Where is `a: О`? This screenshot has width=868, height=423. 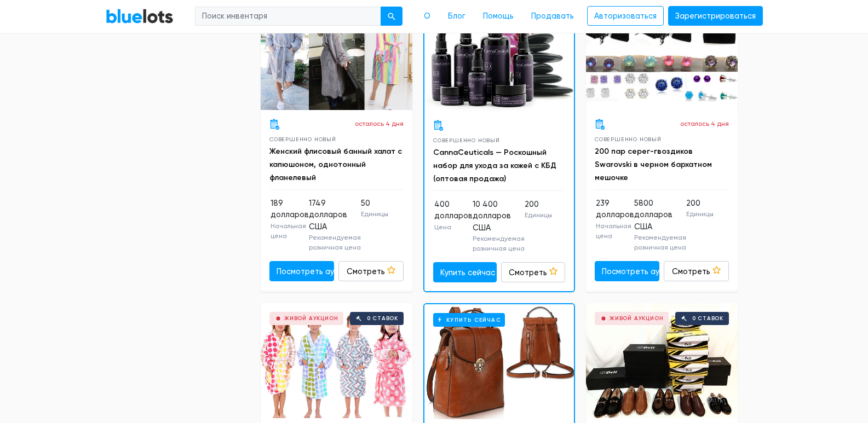 a: О is located at coordinates (427, 17).